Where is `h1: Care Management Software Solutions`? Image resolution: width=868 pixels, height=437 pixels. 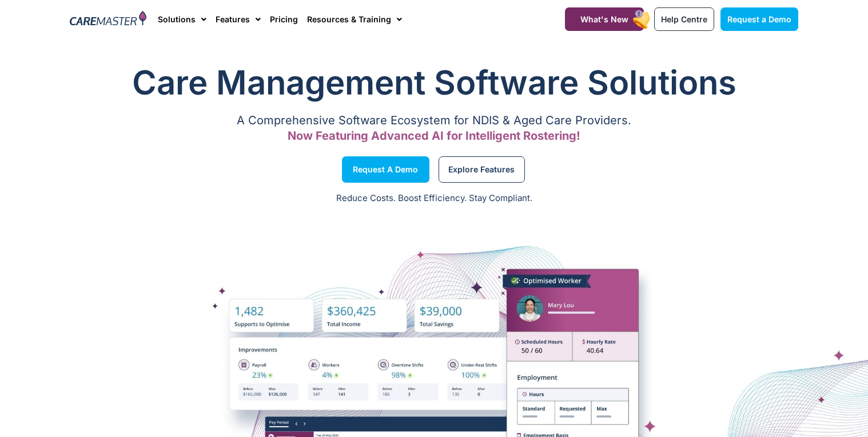
h1: Care Management Software Solutions is located at coordinates (434, 83).